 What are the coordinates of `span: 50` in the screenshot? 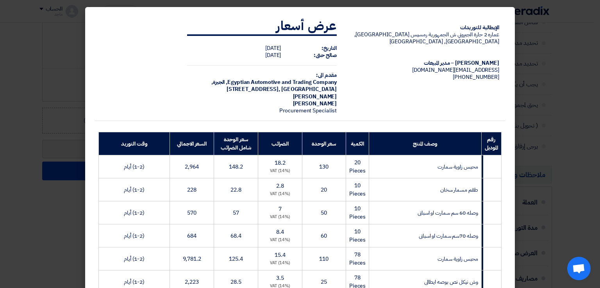 It's located at (324, 213).